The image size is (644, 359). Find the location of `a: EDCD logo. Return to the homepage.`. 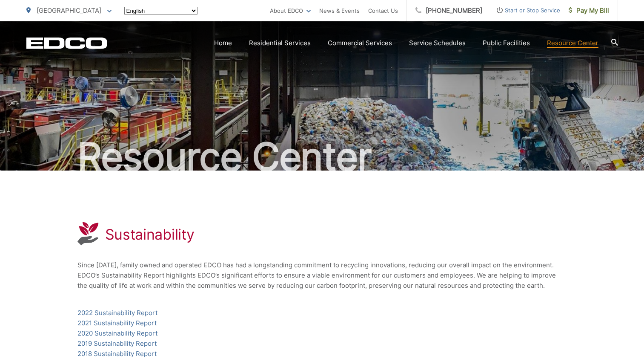

a: EDCD logo. Return to the homepage. is located at coordinates (67, 43).